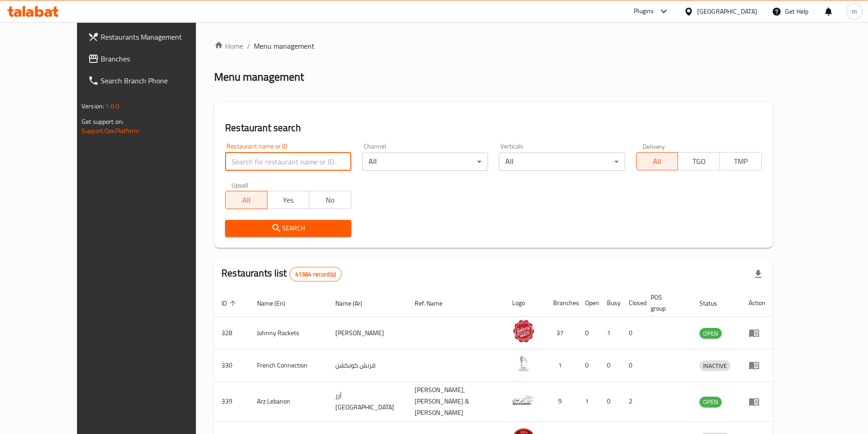  Describe the element at coordinates (741, 161) in the screenshot. I see `span: TMP` at that location.